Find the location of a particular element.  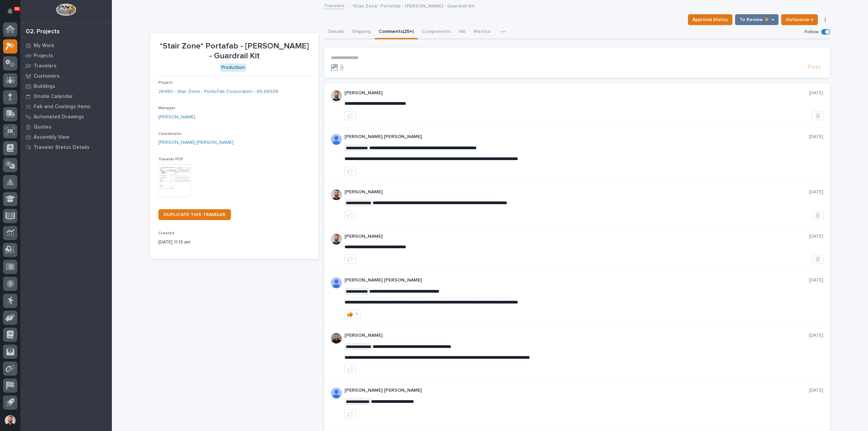

img: Workspace Logo is located at coordinates (66, 9).